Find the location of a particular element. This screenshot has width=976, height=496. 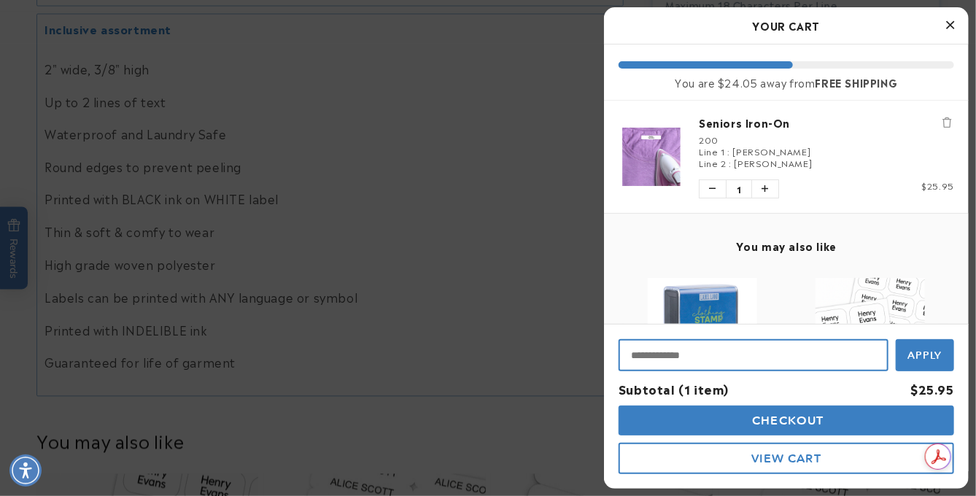

div: $25.95 is located at coordinates (932, 389).